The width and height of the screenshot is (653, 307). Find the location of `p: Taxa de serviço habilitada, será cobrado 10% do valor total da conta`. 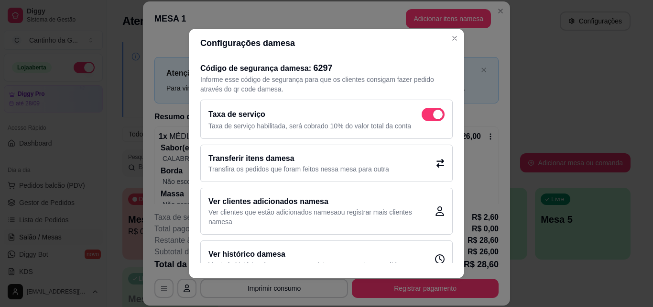

p: Taxa de serviço habilitada, será cobrado 10% do valor total da conta is located at coordinates (327, 126).